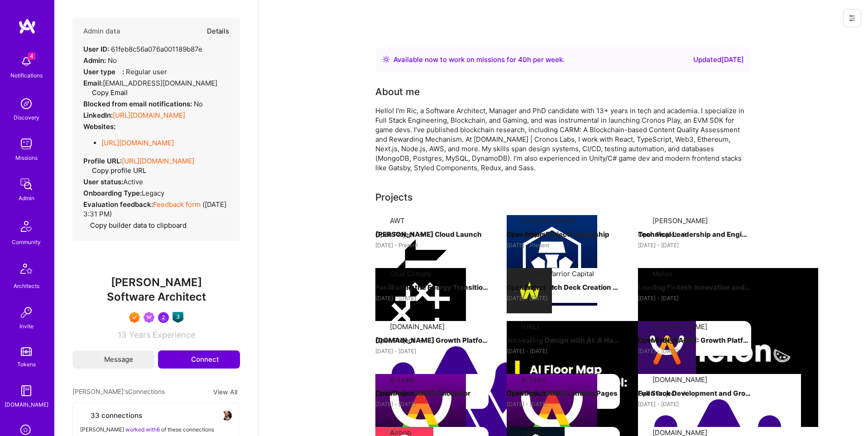  What do you see at coordinates (122, 335) in the screenshot?
I see `span: 13` at bounding box center [122, 335].